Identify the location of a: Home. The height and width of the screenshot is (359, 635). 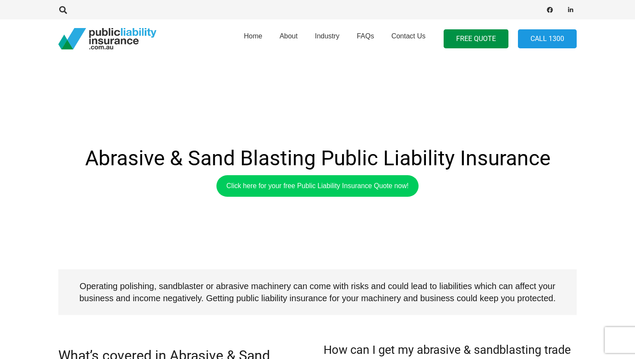
(253, 39).